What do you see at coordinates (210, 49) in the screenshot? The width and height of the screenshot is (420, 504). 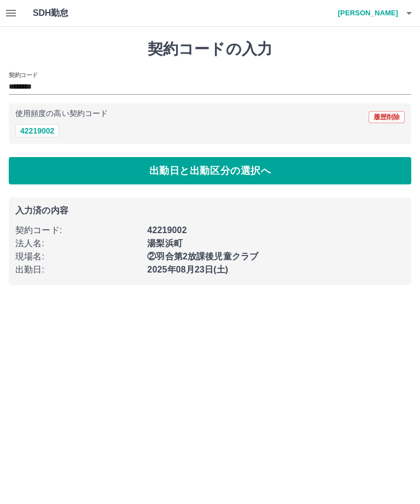 I see `h1: 契約コードの入力` at bounding box center [210, 49].